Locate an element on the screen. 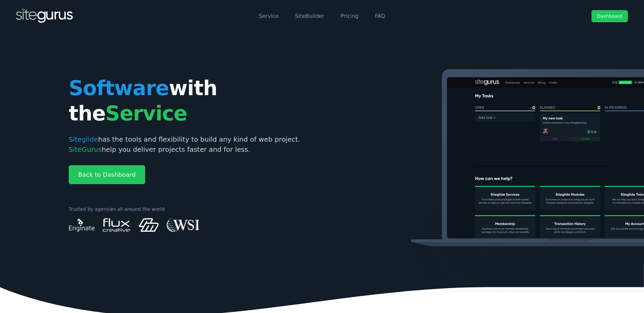 Image resolution: width=644 pixels, height=313 pixels. img: SiteGurus Logo is located at coordinates (45, 16).